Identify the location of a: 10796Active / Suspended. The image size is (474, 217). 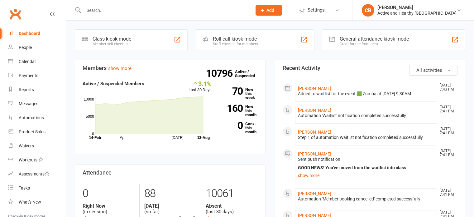
(249, 74).